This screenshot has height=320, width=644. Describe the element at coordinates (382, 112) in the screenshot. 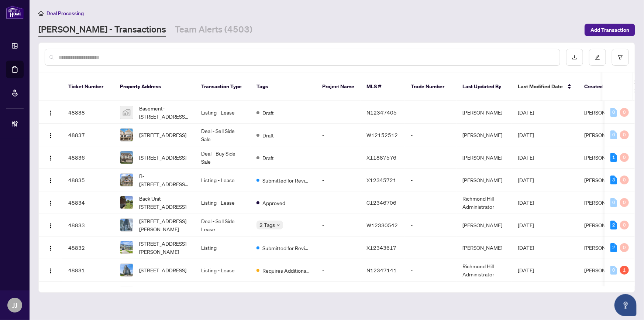

I see `span: N12347405` at that location.